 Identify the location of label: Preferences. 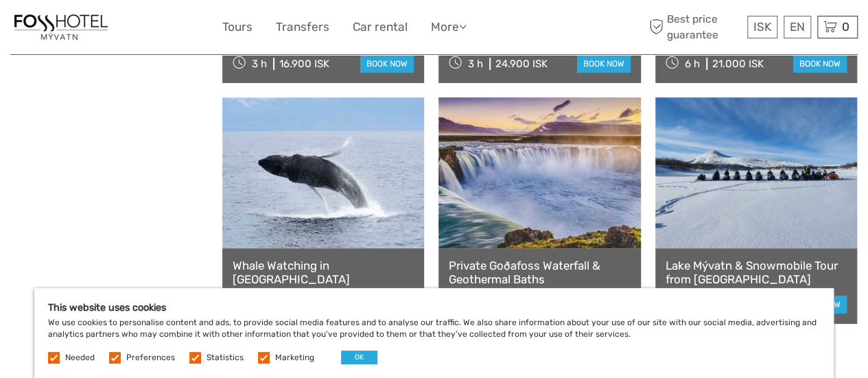
(150, 358).